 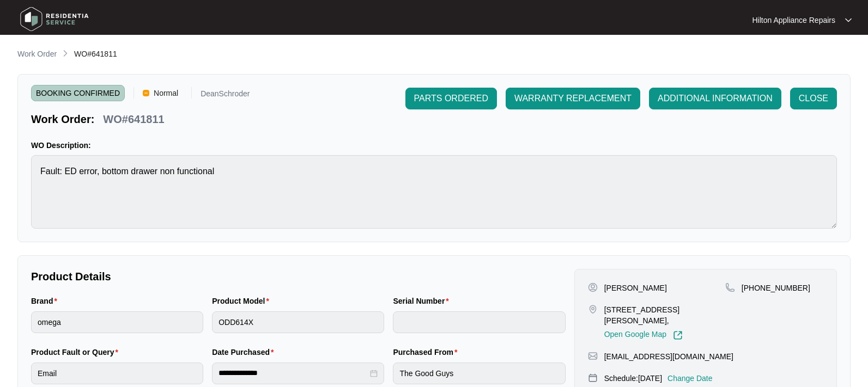 I want to click on button: CLOSE, so click(x=814, y=99).